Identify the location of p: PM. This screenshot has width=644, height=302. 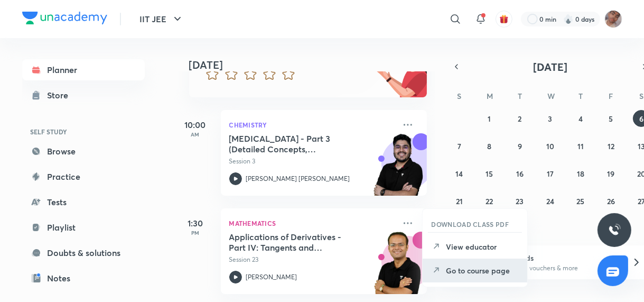
(195, 233).